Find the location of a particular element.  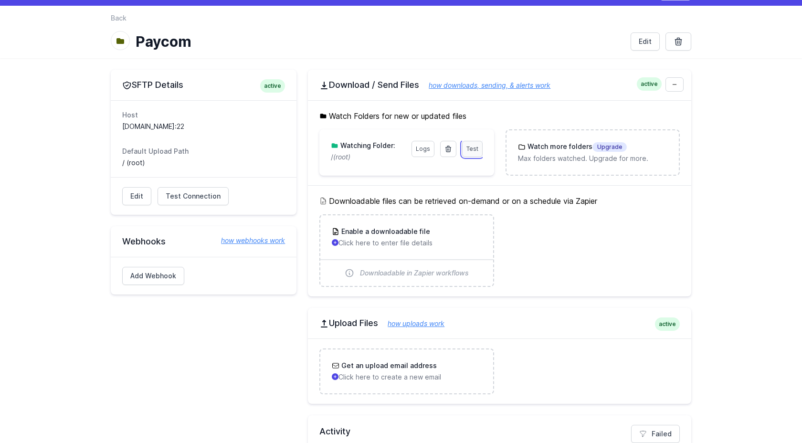

nav: Breadcrumb is located at coordinates (401, 21).